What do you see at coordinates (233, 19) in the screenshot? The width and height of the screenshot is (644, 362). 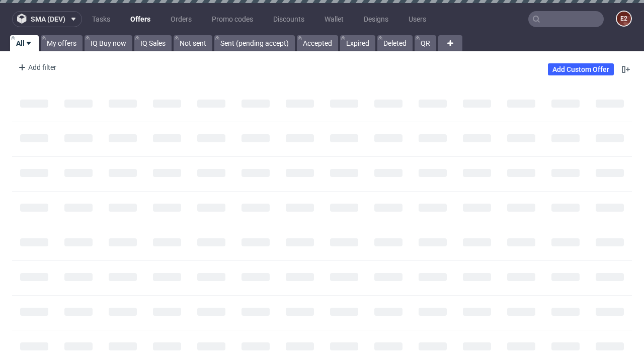 I see `a: Promo codes` at bounding box center [233, 19].